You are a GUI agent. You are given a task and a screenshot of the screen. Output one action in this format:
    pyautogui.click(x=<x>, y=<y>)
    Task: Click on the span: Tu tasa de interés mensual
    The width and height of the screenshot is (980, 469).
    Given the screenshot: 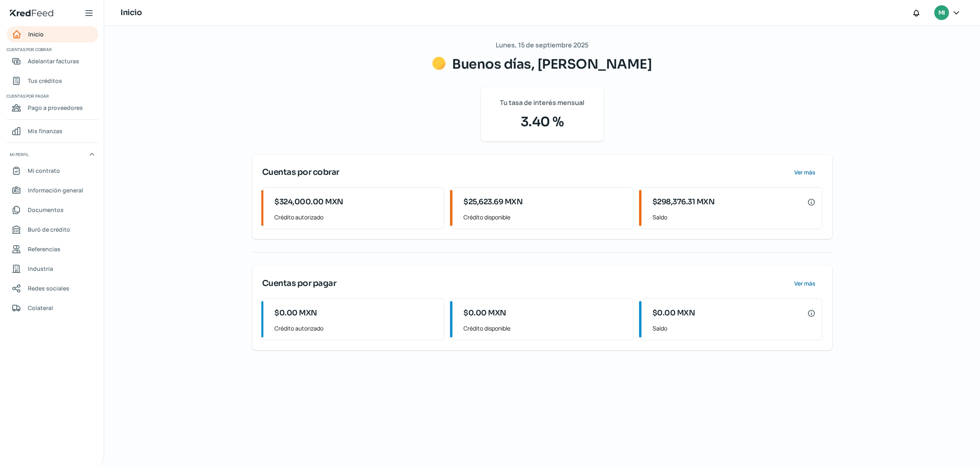 What is the action you would take?
    pyautogui.click(x=542, y=103)
    